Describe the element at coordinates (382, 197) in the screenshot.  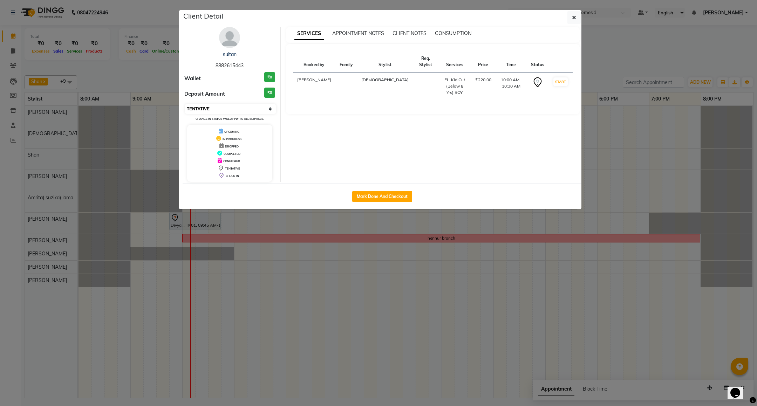
I see `button: Mark Done And Checkout` at that location.